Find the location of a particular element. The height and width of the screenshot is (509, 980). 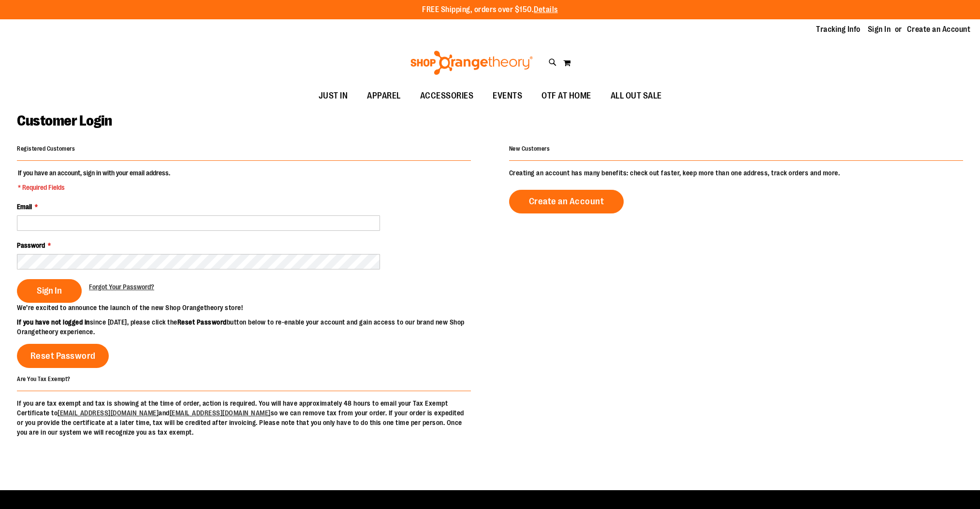

strong: Reset Password is located at coordinates (202, 322).